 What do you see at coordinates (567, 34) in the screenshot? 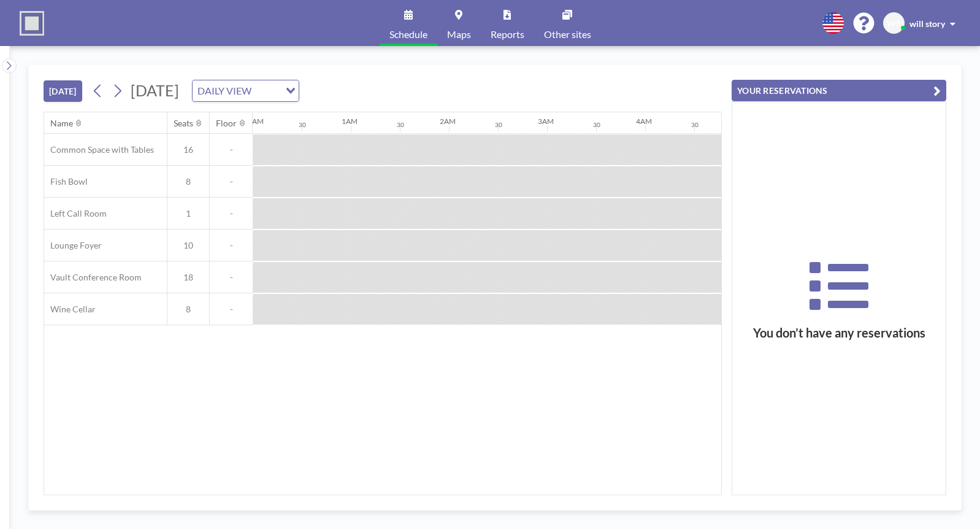
I see `span: Other sites` at bounding box center [567, 34].